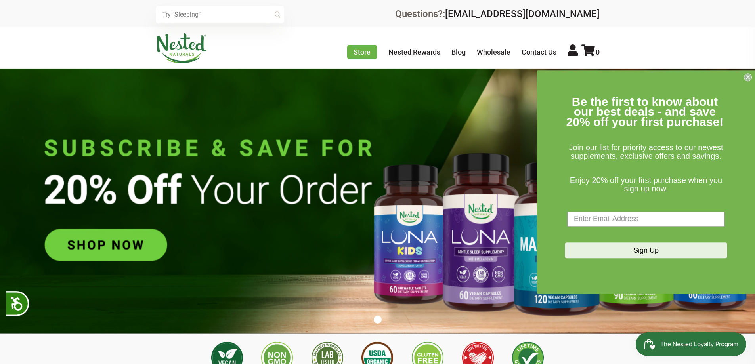 Image resolution: width=755 pixels, height=364 pixels. Describe the element at coordinates (645, 112) in the screenshot. I see `span: Be the first to know about our best deals - and save 20% off your first purchase!` at that location.